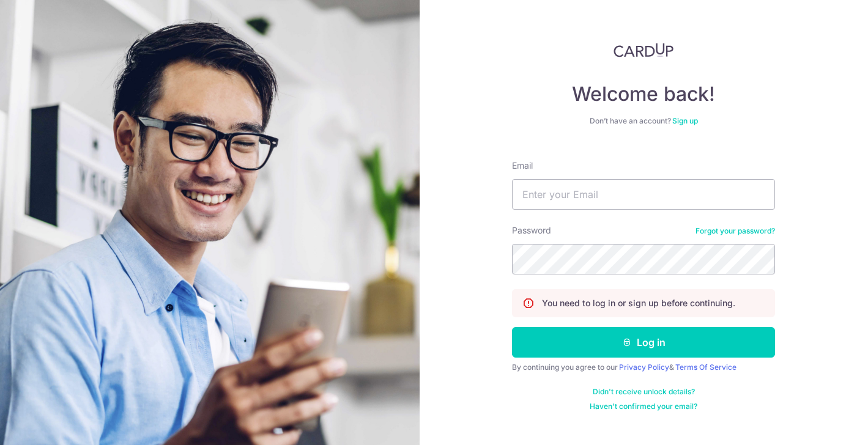 This screenshot has height=445, width=868. I want to click on div: Don’t have an account?, so click(643, 121).